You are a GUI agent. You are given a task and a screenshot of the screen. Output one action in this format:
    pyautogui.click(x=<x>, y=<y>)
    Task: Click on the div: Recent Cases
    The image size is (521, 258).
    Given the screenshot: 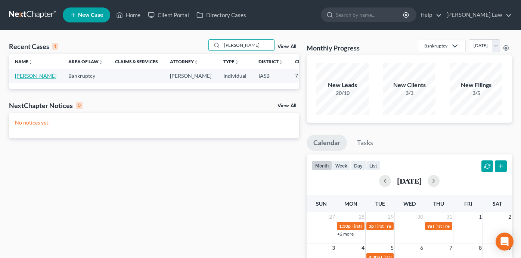 What is the action you would take?
    pyautogui.click(x=33, y=46)
    